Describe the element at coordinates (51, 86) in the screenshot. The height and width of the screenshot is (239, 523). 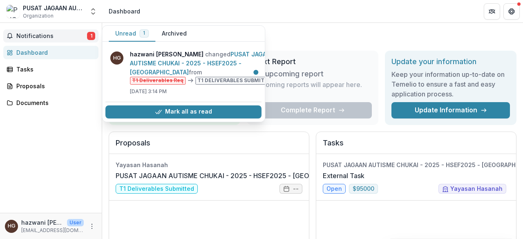
I see `a: Proposals` at that location.